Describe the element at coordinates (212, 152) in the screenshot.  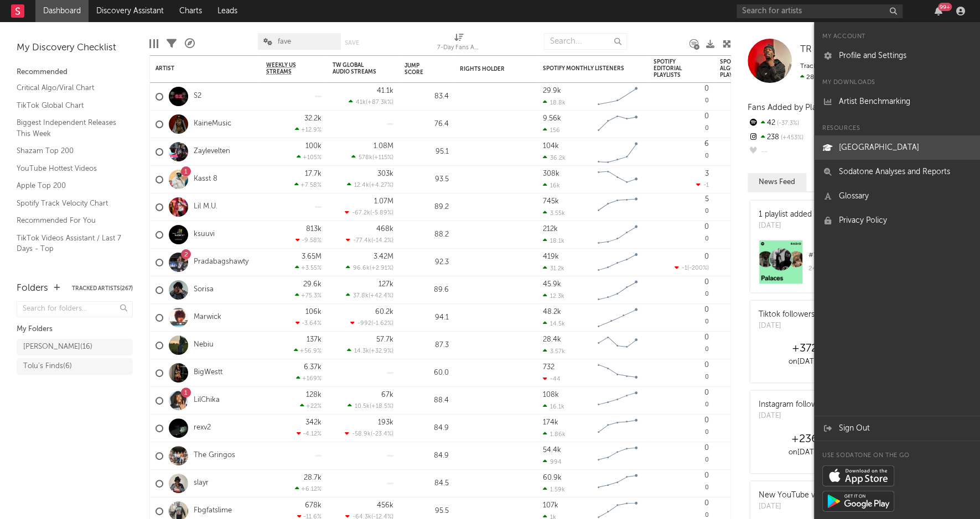
I see `a: Zaylevelten` at that location.